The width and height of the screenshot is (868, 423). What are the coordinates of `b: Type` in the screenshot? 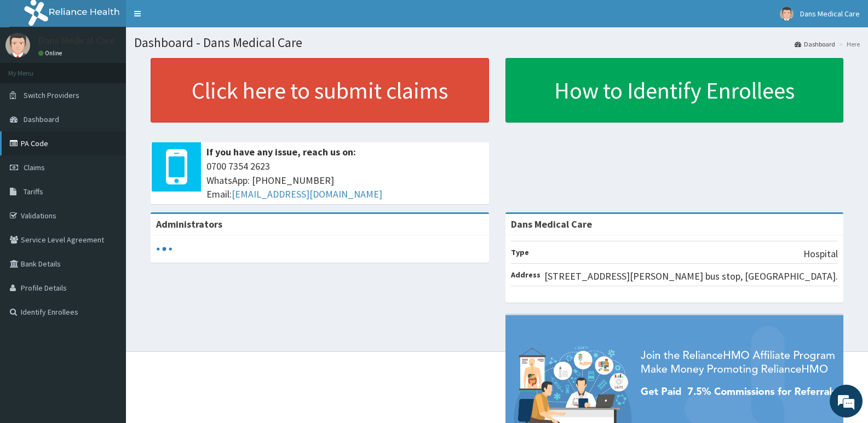 It's located at (519, 252).